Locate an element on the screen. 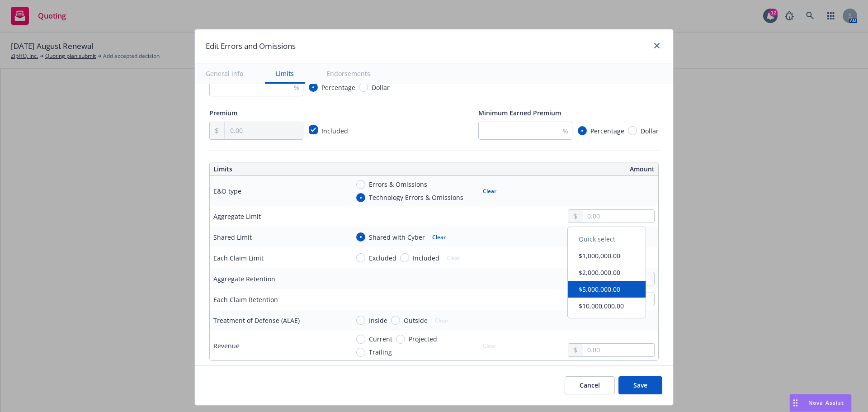 The width and height of the screenshot is (868, 412). span: Minimum Earned Premium is located at coordinates (519, 113).